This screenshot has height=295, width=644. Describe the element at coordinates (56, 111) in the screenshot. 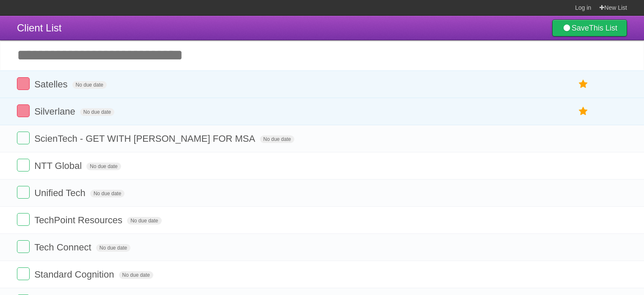

I see `span: Silverlane` at that location.